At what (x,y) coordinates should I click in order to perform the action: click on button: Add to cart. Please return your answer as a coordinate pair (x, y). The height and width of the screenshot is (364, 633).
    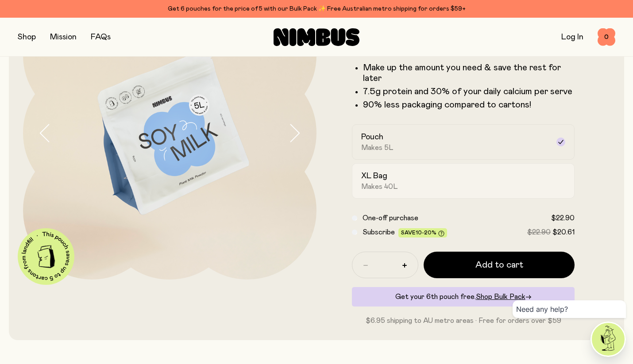
    Looking at the image, I should click on (499, 265).